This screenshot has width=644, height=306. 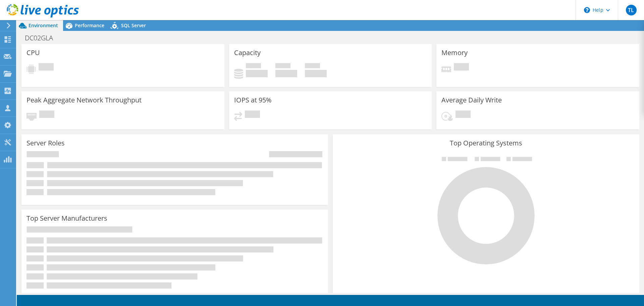 I want to click on h3: Average Daily Write, so click(x=471, y=100).